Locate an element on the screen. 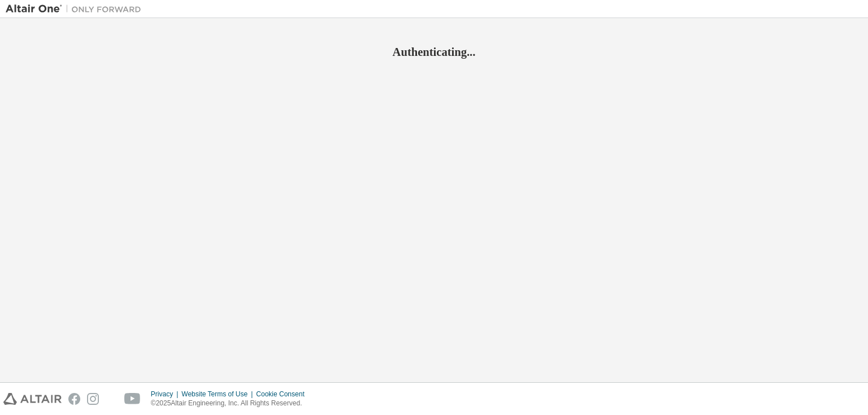  img: facebook.svg is located at coordinates (74, 399).